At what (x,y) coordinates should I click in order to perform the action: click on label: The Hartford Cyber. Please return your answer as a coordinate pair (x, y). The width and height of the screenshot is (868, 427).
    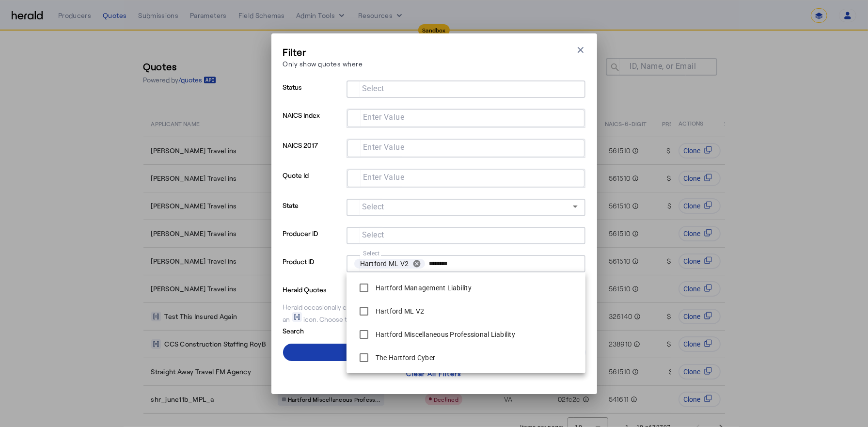
    Looking at the image, I should click on (405, 358).